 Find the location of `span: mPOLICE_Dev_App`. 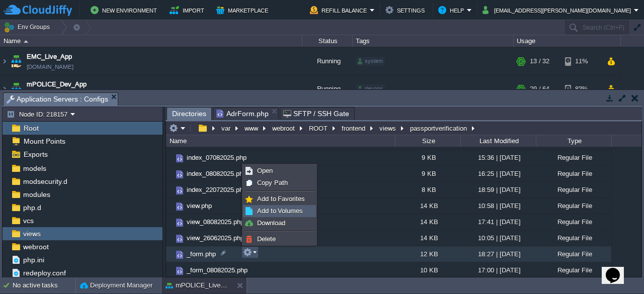

span: mPOLICE_Dev_App is located at coordinates (56, 84).